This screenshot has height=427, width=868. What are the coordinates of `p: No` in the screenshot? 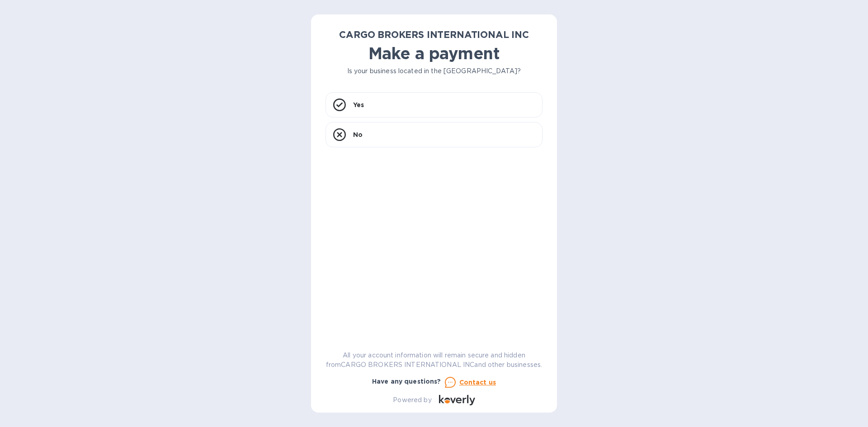 It's located at (358, 135).